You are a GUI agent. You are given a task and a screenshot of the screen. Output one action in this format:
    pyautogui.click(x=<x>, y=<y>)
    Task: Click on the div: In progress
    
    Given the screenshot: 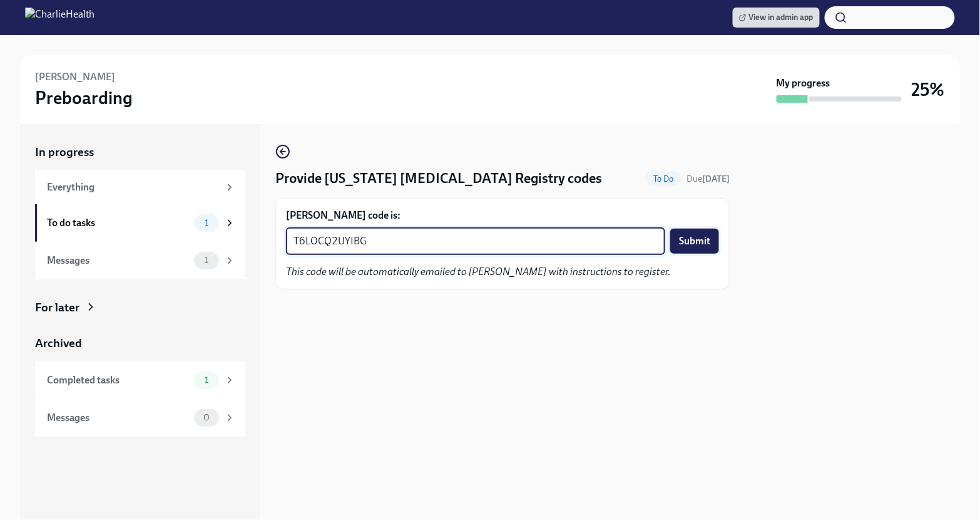 What is the action you would take?
    pyautogui.click(x=140, y=152)
    